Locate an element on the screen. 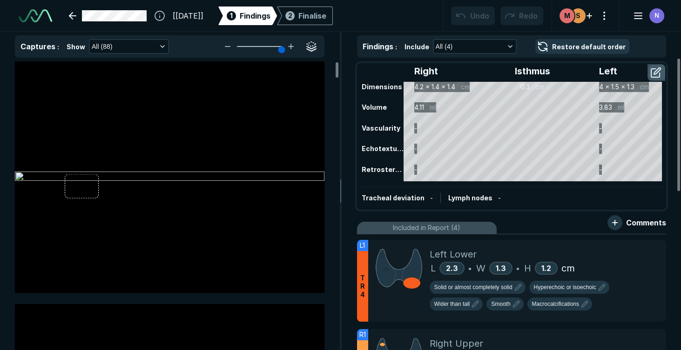  span: H is located at coordinates (527, 268).